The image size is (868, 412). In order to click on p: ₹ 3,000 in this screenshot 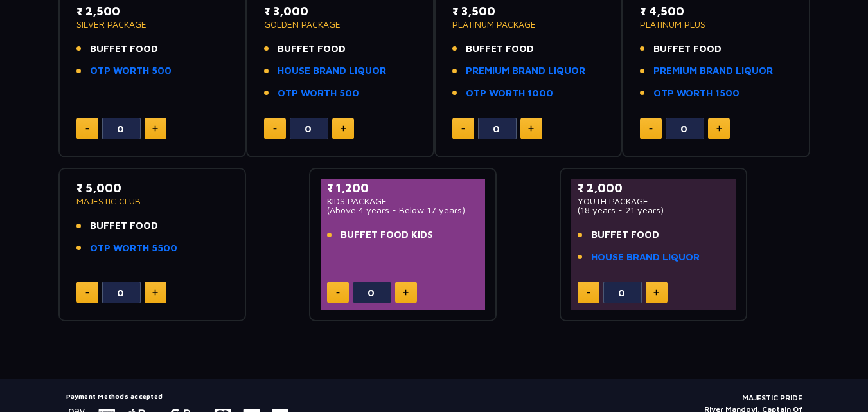, I will do `click(340, 11)`.